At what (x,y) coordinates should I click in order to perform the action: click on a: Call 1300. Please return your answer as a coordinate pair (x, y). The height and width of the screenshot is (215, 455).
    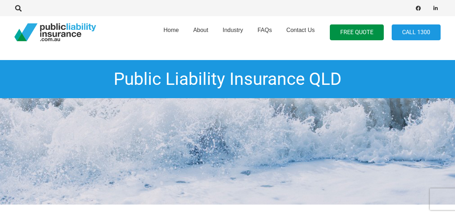
    Looking at the image, I should click on (416, 32).